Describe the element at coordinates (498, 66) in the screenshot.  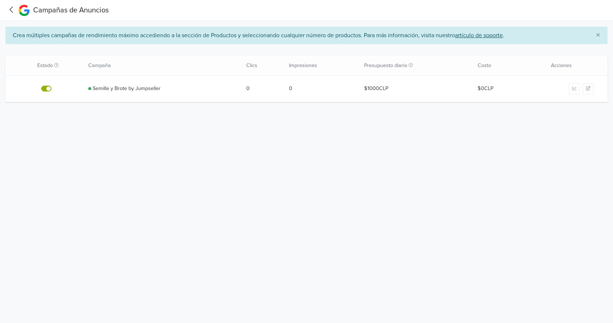
I see `div: Costo` at that location.